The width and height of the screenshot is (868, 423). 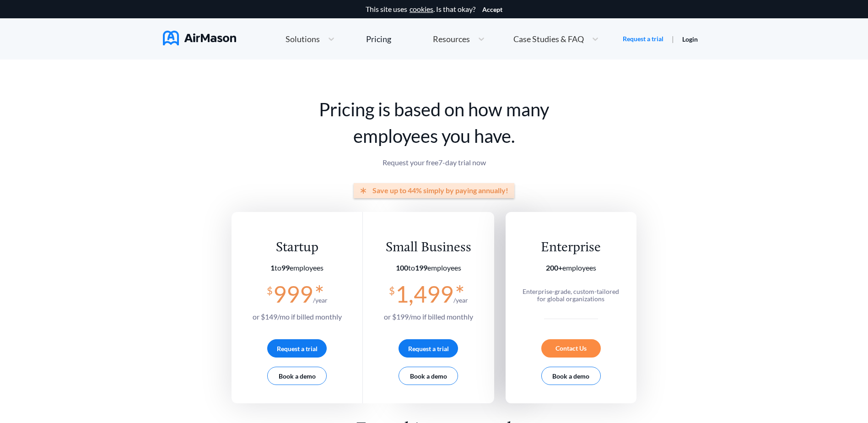 What do you see at coordinates (440, 191) in the screenshot?
I see `span: Save up to 44% simply by paying annually!` at bounding box center [440, 191].